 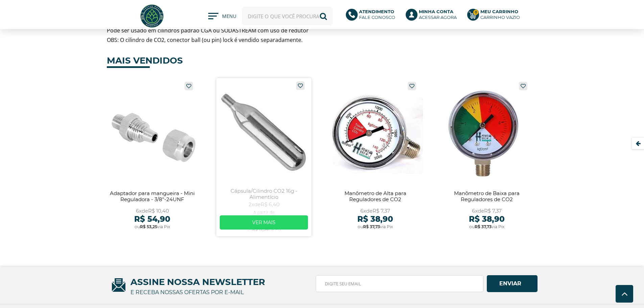 What do you see at coordinates (487, 157) in the screenshot?
I see `a: Manômetro de Baixa para Reguladores de CO2` at bounding box center [487, 157].